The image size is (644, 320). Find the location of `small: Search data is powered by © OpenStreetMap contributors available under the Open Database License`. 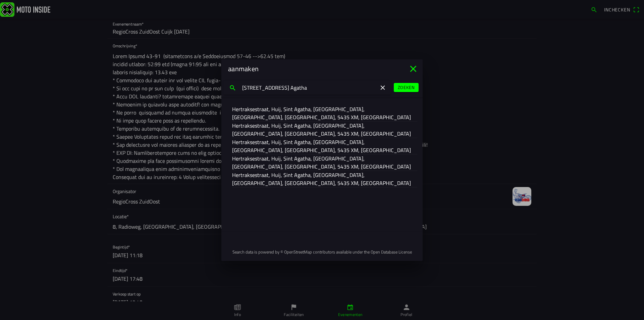

small: Search data is powered by © OpenStreetMap contributors available under the Open Database License is located at coordinates (322, 252).